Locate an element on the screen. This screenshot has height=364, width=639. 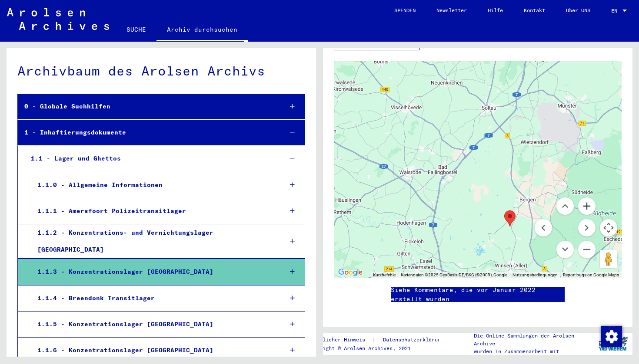
button: Nach oben is located at coordinates (565, 206).